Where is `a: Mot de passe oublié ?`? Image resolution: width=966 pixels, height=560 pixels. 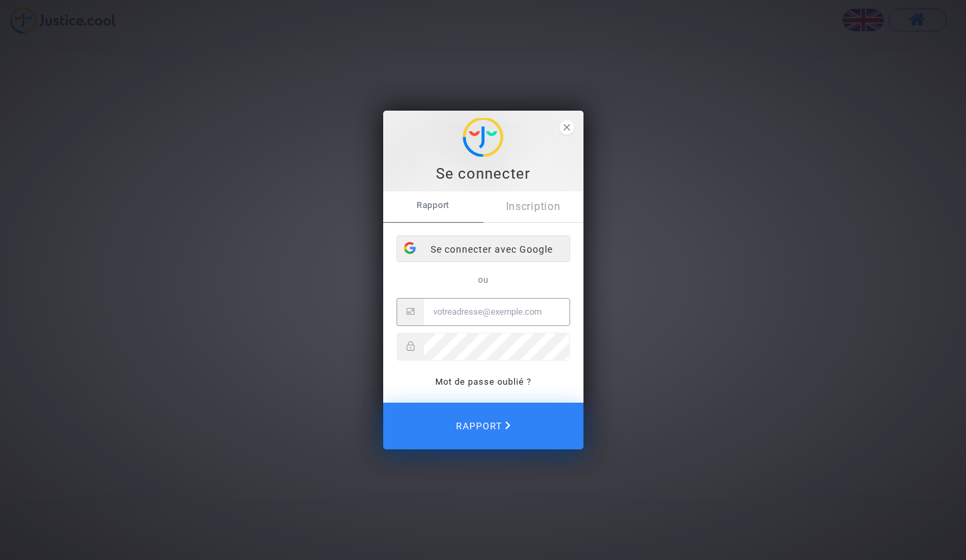 a: Mot de passe oublié ? is located at coordinates (483, 382).